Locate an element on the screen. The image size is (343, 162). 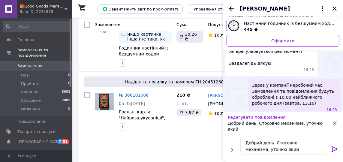
span: Нові is located at coordinates (25, 75).